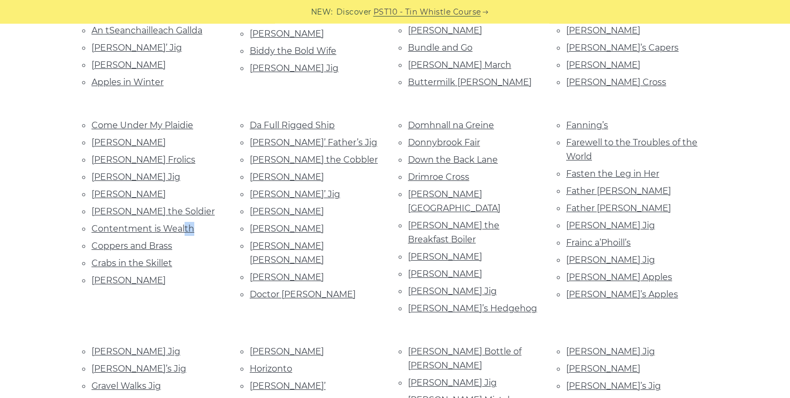 The width and height of the screenshot is (790, 398). I want to click on a: Gravel Walks Jig, so click(126, 385).